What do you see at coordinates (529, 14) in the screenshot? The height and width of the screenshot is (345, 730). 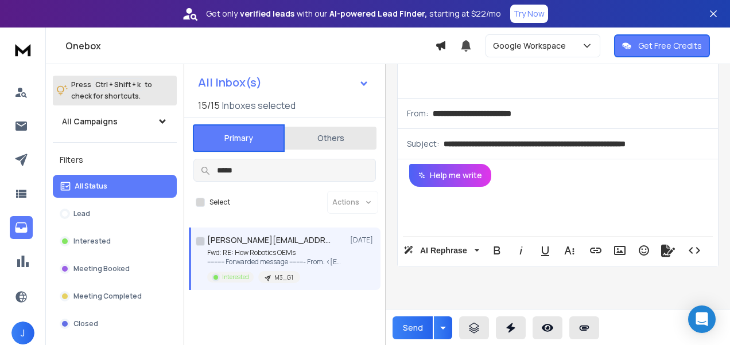 I see `p: Try Now` at bounding box center [529, 14].